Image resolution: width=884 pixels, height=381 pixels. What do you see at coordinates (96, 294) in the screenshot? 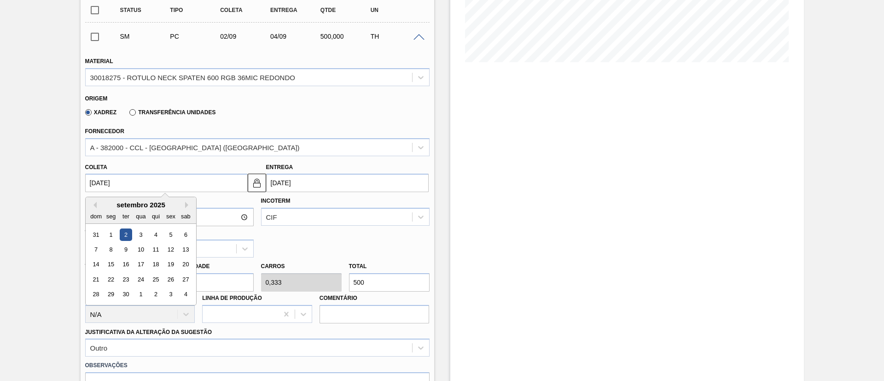
I see `div: Choose domingo, 28 de setembro de 2025` at bounding box center [96, 294].